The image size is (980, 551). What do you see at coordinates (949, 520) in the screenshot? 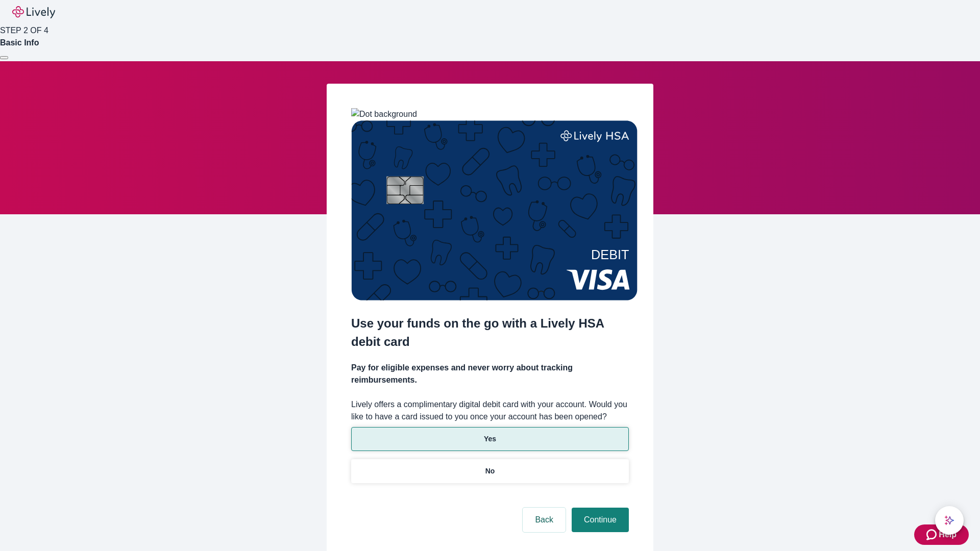
I see `svg: Lively AI Assistant` at bounding box center [949, 520].